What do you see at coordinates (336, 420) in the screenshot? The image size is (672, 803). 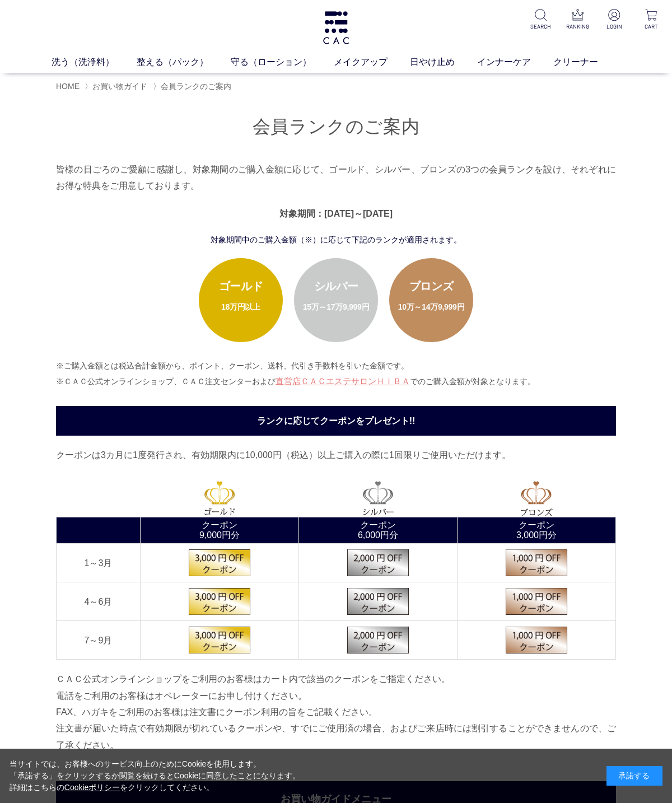 I see `h3: ランクに応じてクーポンをプレゼント!!` at bounding box center [336, 420].